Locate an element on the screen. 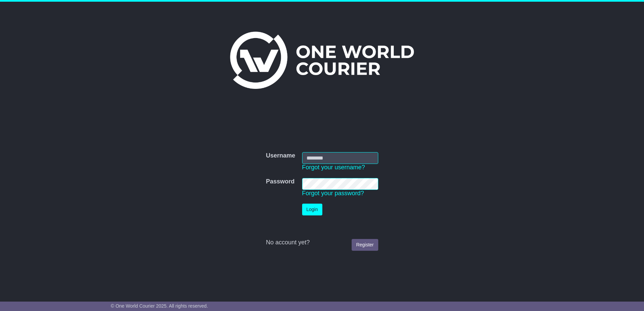 This screenshot has width=644, height=311. a: Forgot your username? is located at coordinates (333, 167).